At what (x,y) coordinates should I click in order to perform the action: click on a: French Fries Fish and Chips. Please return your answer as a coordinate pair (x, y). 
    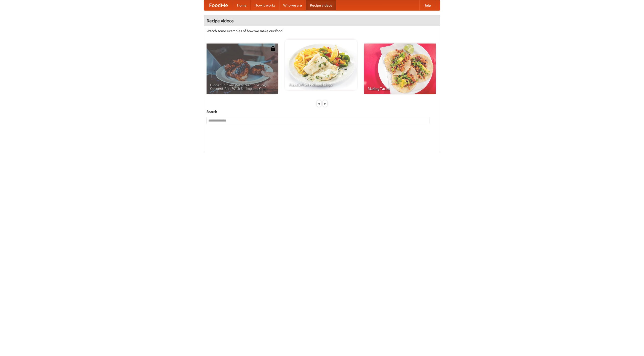
    Looking at the image, I should click on (321, 65).